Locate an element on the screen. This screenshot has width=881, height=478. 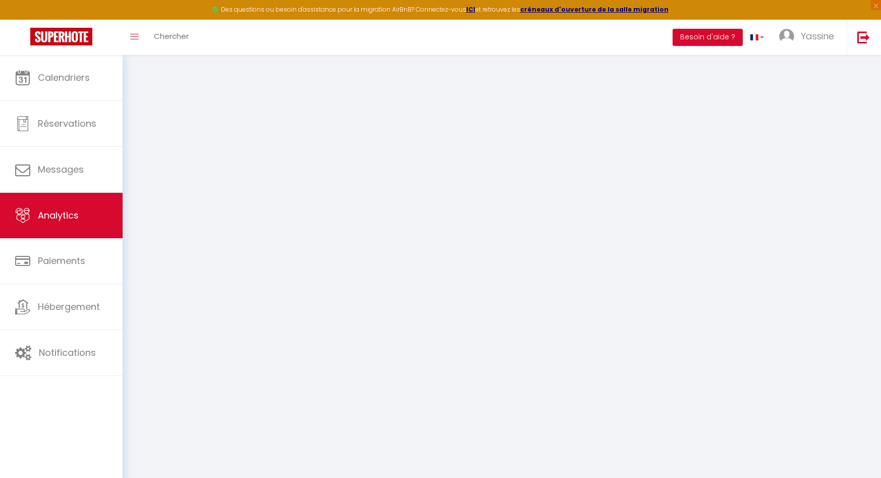
span: Notifications is located at coordinates (67, 352).